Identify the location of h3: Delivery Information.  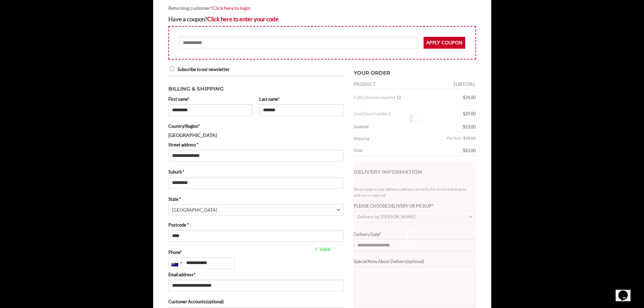
(415, 172).